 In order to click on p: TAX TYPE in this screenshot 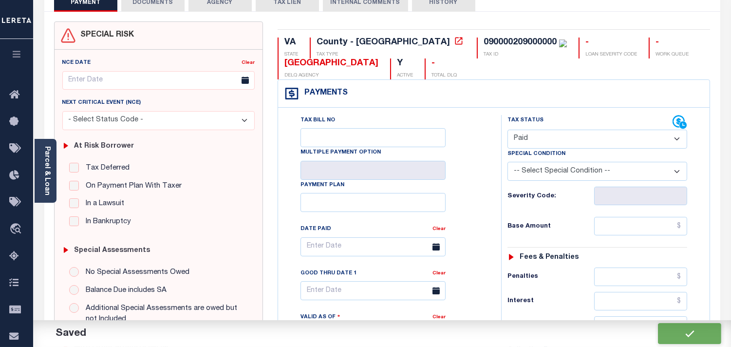, I will do `click(391, 55)`.